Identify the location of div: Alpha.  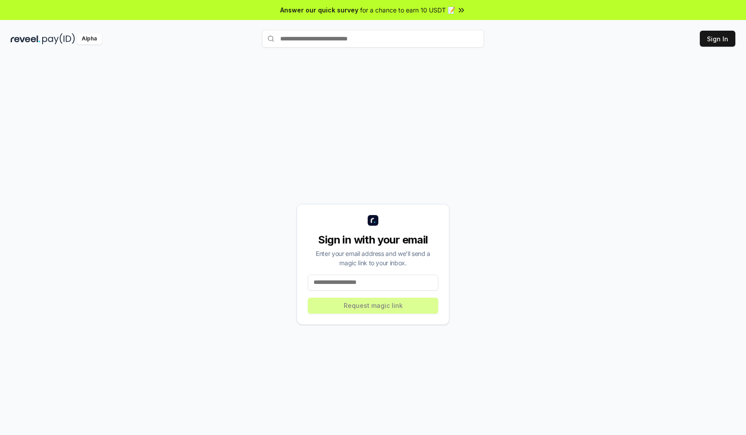
(89, 39).